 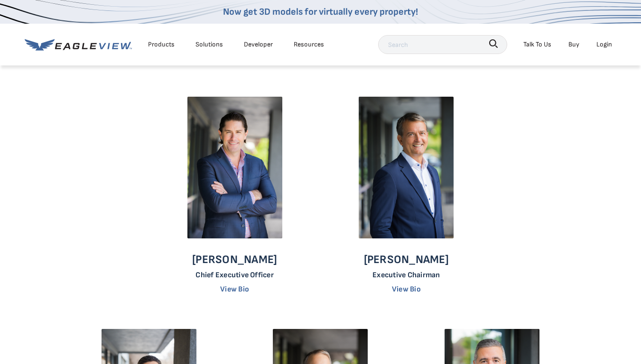 What do you see at coordinates (234, 275) in the screenshot?
I see `p: Chief Executive Officer` at bounding box center [234, 275].